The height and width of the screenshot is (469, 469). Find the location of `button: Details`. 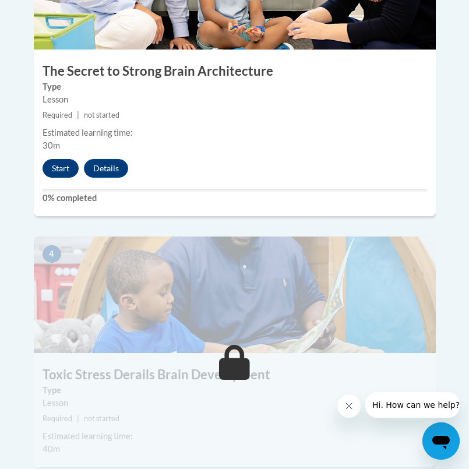

button: Details is located at coordinates (106, 168).